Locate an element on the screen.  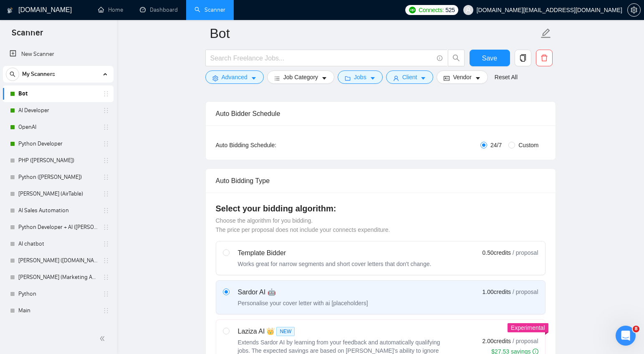
a: Python Developer is located at coordinates (58, 144).